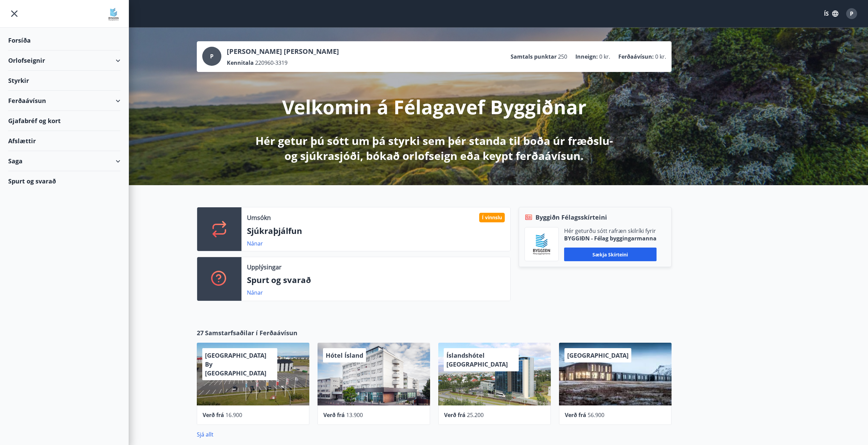  I want to click on span: 56.900, so click(596, 415).